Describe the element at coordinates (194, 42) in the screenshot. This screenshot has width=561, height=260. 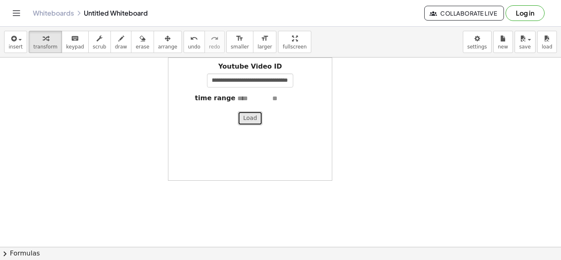
I see `button: undoundo` at that location.